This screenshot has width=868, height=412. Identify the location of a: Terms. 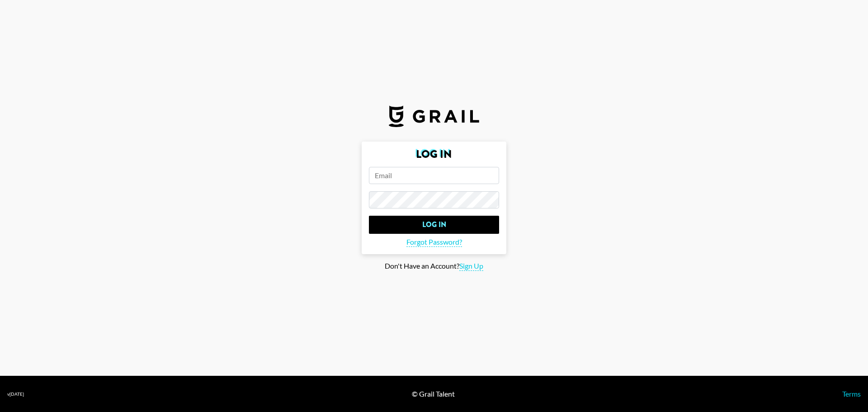
(851, 393).